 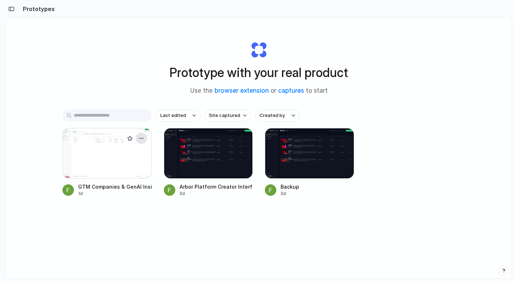 What do you see at coordinates (259, 72) in the screenshot?
I see `h1: Prototype with your real product` at bounding box center [259, 72].